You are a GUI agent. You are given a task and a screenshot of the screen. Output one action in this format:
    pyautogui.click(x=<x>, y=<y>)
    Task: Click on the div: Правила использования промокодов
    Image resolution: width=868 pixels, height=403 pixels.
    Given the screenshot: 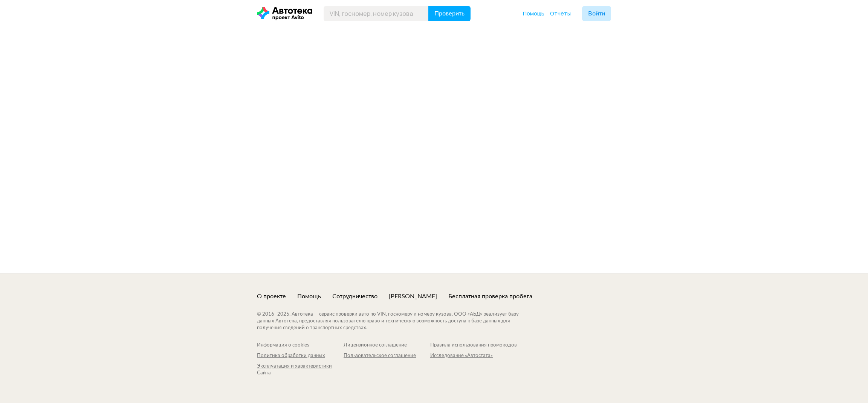 What is the action you would take?
    pyautogui.click(x=474, y=345)
    